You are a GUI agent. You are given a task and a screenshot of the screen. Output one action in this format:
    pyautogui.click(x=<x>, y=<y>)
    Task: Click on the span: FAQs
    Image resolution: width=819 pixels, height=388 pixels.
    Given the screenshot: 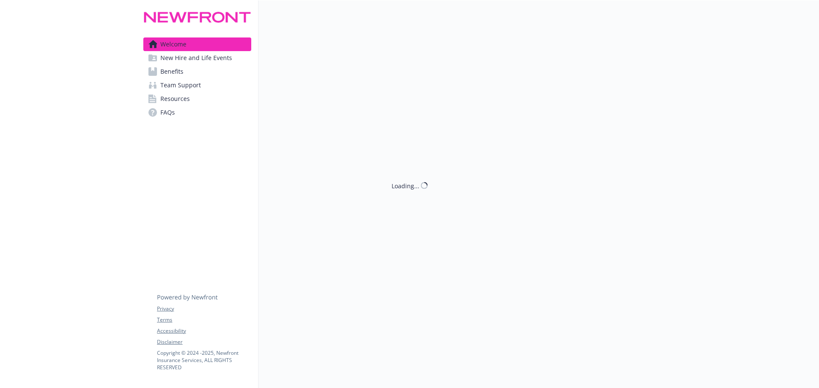 What is the action you would take?
    pyautogui.click(x=168, y=113)
    